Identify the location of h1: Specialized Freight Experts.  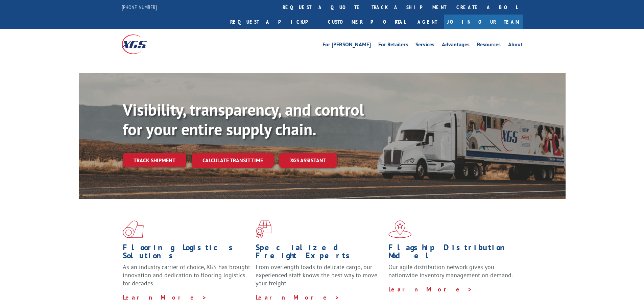
(319, 253).